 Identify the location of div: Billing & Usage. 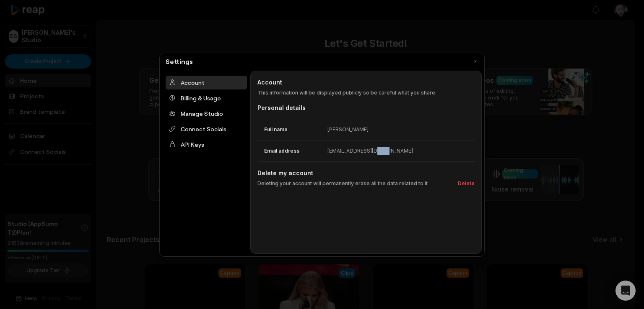
(207, 98).